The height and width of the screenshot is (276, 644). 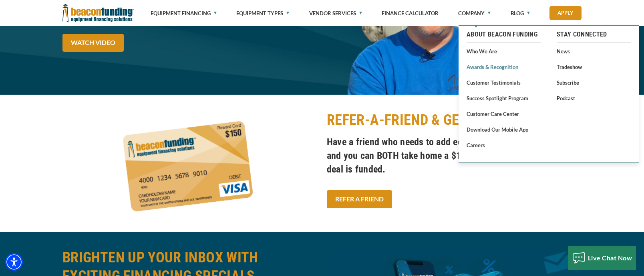 I want to click on a: REFER-A-FRIEND & GET REWARDED, so click(x=190, y=162).